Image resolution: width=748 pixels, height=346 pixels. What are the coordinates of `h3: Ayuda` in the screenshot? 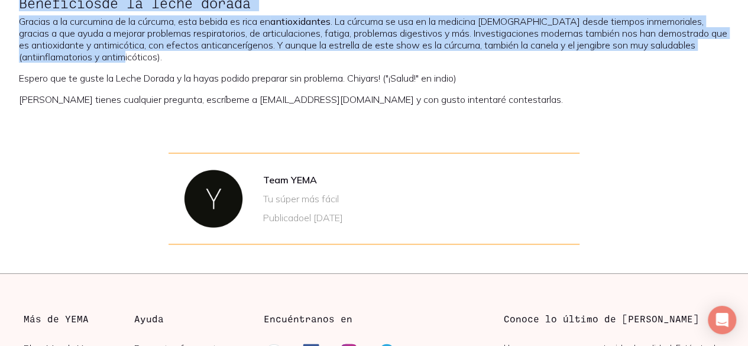 It's located at (189, 319).